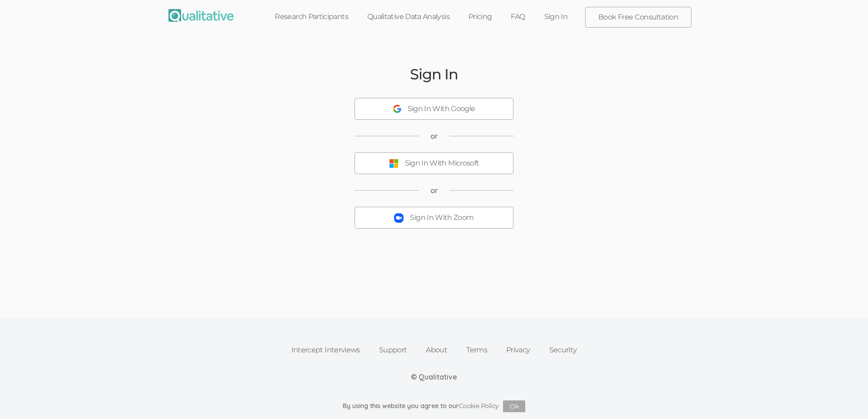 This screenshot has height=419, width=868. What do you see at coordinates (441, 109) in the screenshot?
I see `div: Sign In With Google` at bounding box center [441, 109].